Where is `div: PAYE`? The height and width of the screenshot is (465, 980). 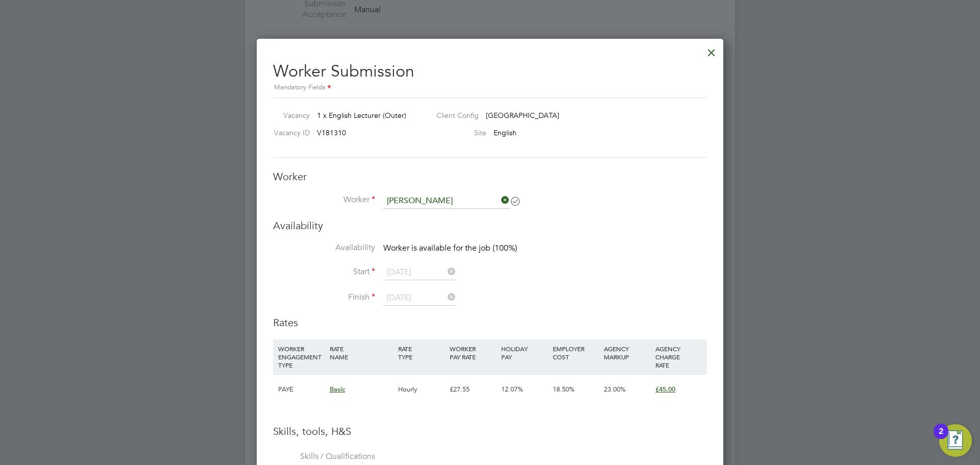
div: PAYE is located at coordinates (301, 389).